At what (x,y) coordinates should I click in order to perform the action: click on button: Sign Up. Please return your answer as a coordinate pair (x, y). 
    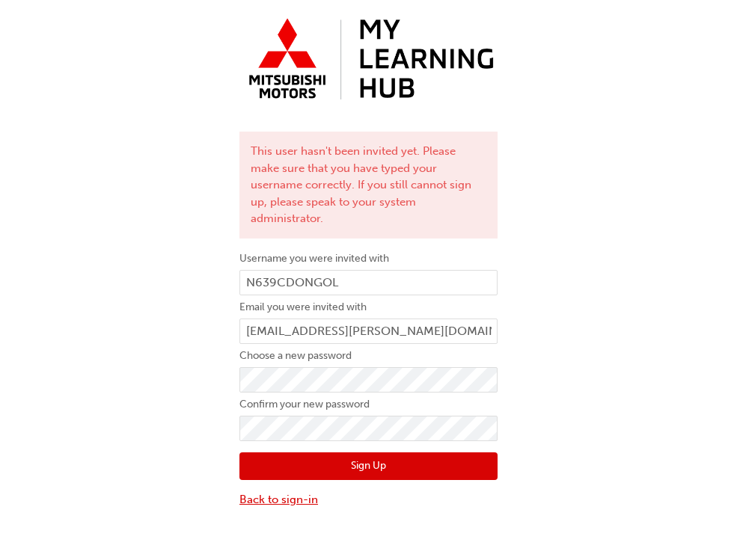
    Looking at the image, I should click on (368, 466).